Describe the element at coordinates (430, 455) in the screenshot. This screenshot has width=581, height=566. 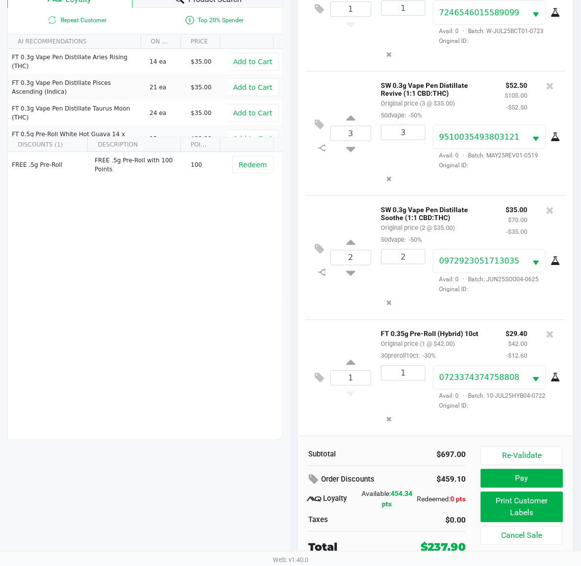
I see `div: $697.00` at that location.